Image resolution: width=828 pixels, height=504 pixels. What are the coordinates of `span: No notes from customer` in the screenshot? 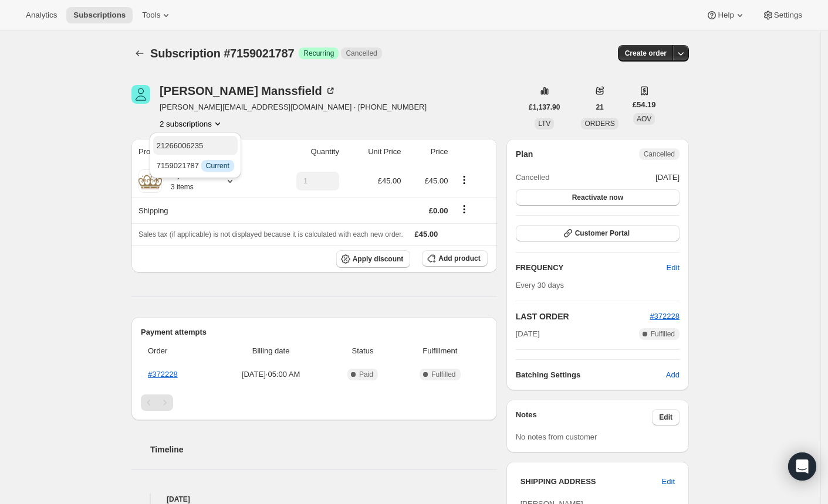 It's located at (557, 437).